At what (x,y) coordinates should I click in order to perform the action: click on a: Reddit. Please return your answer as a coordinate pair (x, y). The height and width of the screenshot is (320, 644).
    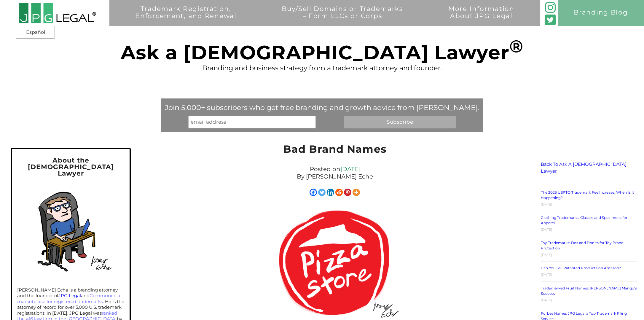
    Looking at the image, I should click on (339, 192).